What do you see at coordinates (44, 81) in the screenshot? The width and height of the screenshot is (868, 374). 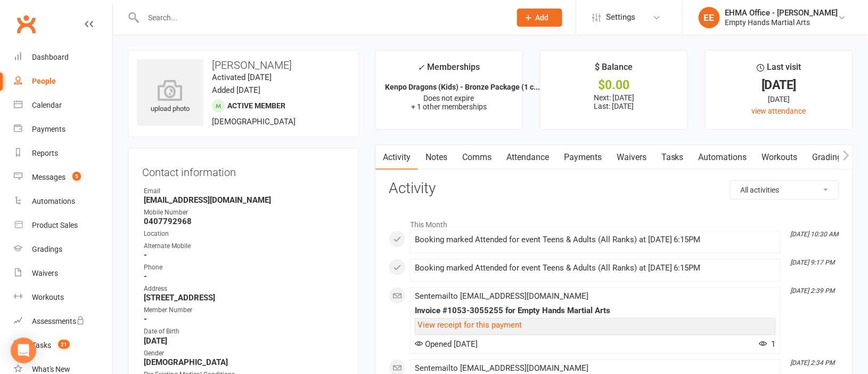 I see `div: People` at bounding box center [44, 81].